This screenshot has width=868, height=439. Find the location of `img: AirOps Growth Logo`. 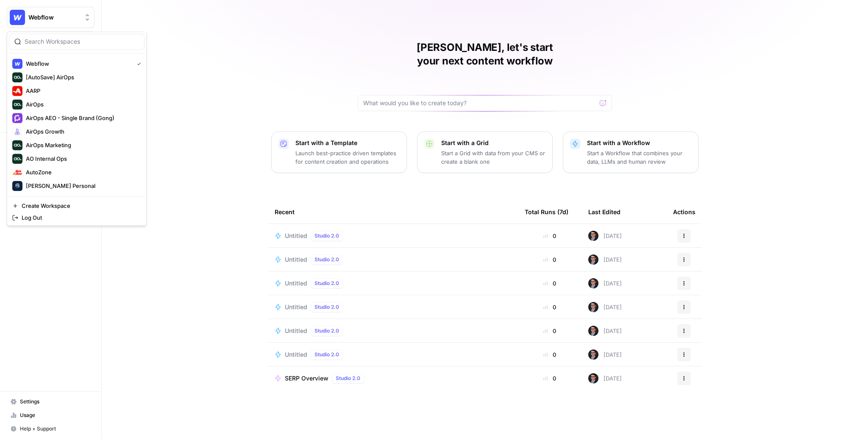

img: AirOps Growth Logo is located at coordinates (18, 132).